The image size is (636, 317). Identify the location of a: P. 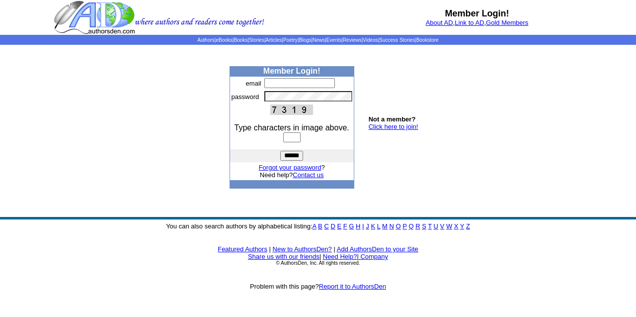
(404, 226).